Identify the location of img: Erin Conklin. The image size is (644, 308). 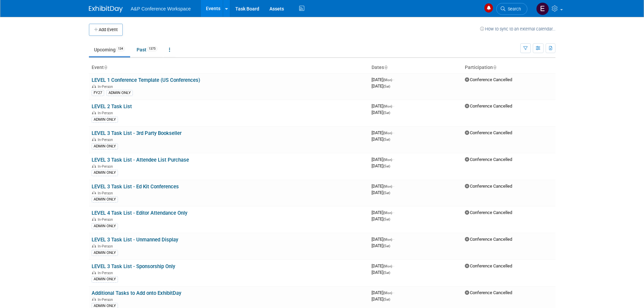
(543, 9).